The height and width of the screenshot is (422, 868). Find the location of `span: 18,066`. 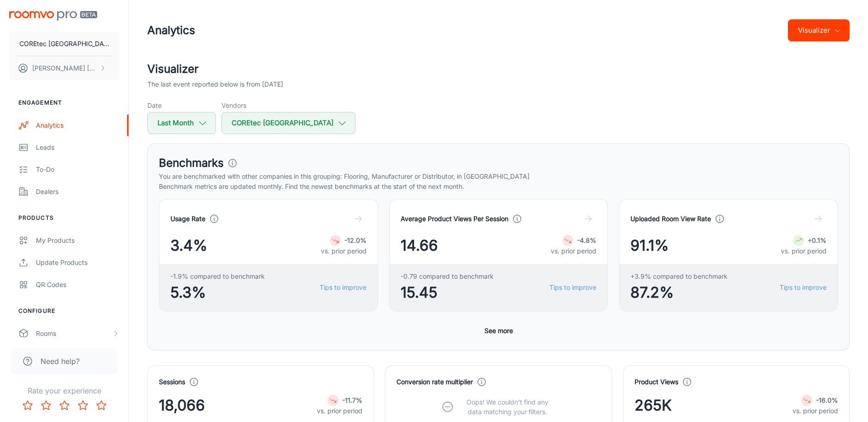

span: 18,066 is located at coordinates (182, 405).